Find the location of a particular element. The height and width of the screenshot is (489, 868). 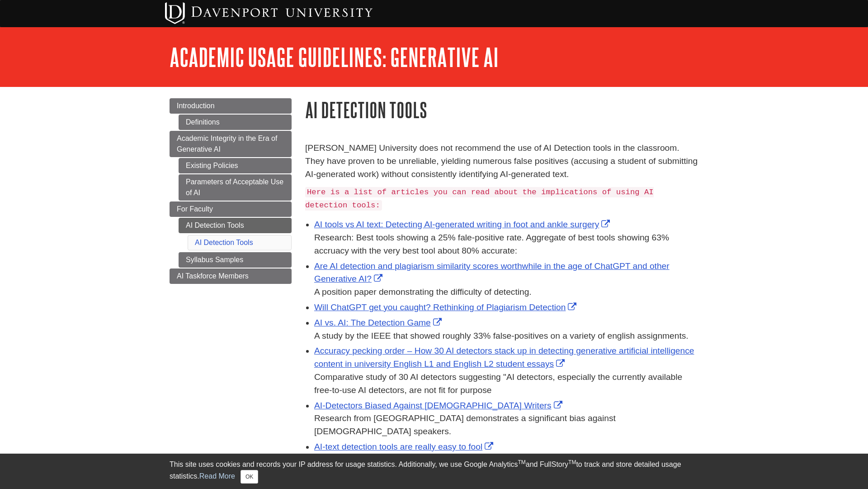

button: Close is located at coordinates (249, 476).